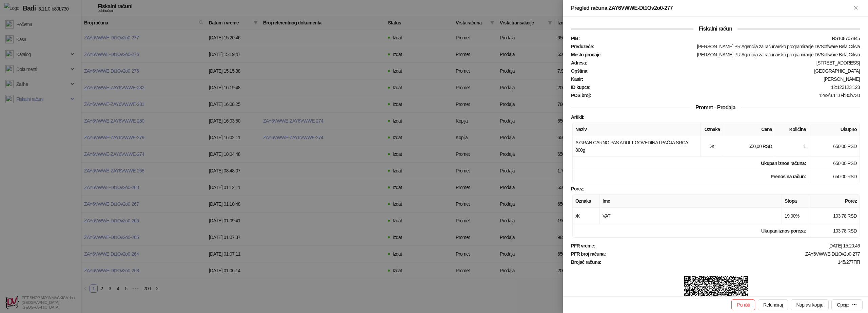 The height and width of the screenshot is (313, 868). Describe the element at coordinates (577, 79) in the screenshot. I see `strong: Kasir :` at that location.